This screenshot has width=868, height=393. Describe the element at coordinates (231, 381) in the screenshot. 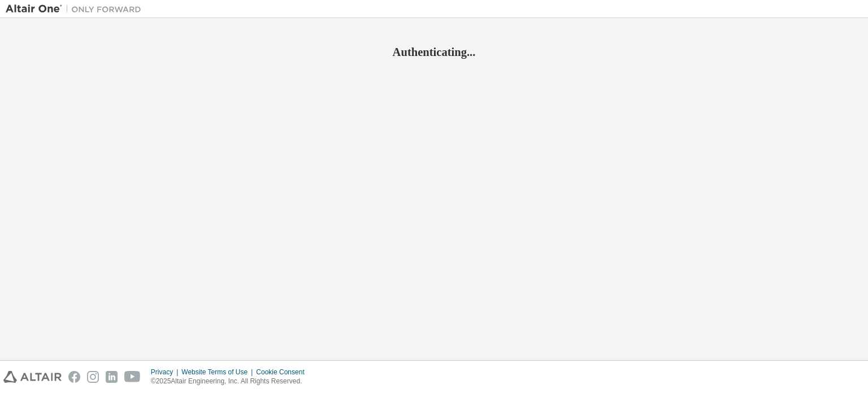

I see `p: © 2025 Altair Engineering, Inc. All Rights Reserved.` at that location.